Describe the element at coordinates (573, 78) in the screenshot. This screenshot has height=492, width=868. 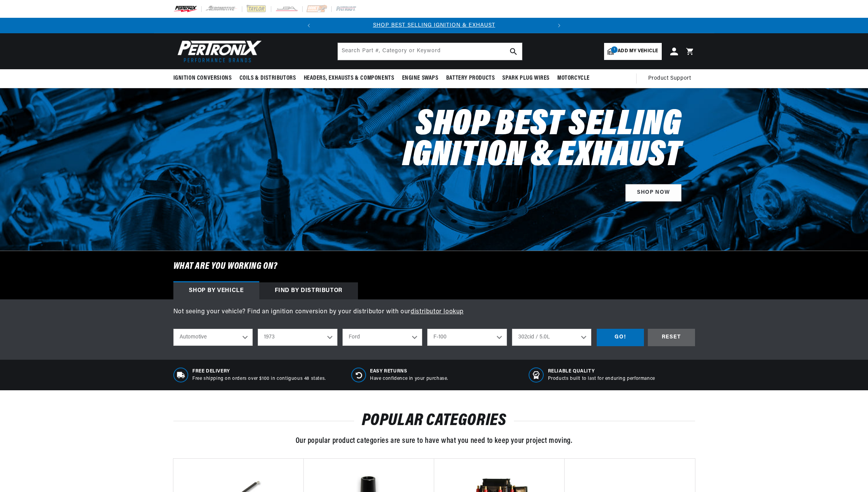
I see `span: Motorcycle` at that location.